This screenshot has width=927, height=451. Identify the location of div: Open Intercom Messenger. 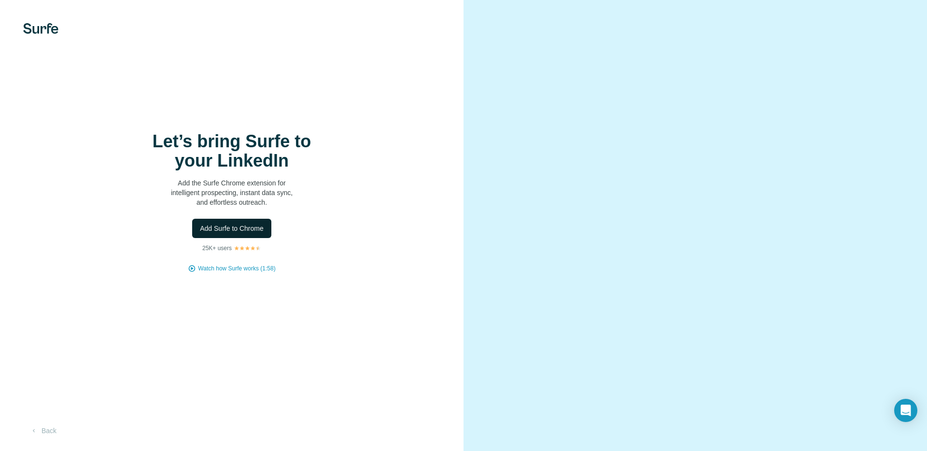
(906, 411).